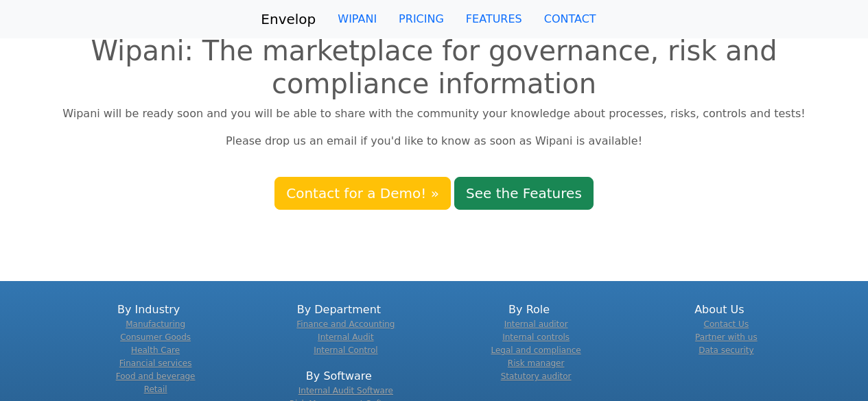  I want to click on p: Wipani will be ready soon and you will be able to share with the community your knowledge about p..., so click(434, 114).